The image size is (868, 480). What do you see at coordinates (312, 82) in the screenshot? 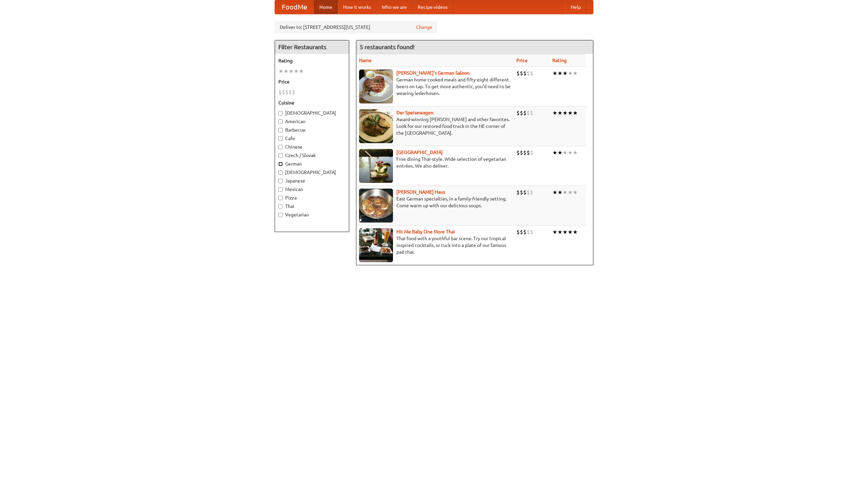
I see `h5: Price` at bounding box center [312, 82].